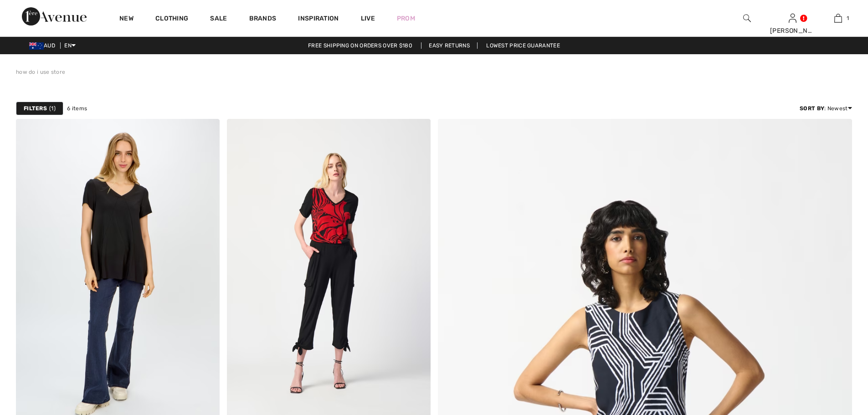  I want to click on a: Brands, so click(263, 19).